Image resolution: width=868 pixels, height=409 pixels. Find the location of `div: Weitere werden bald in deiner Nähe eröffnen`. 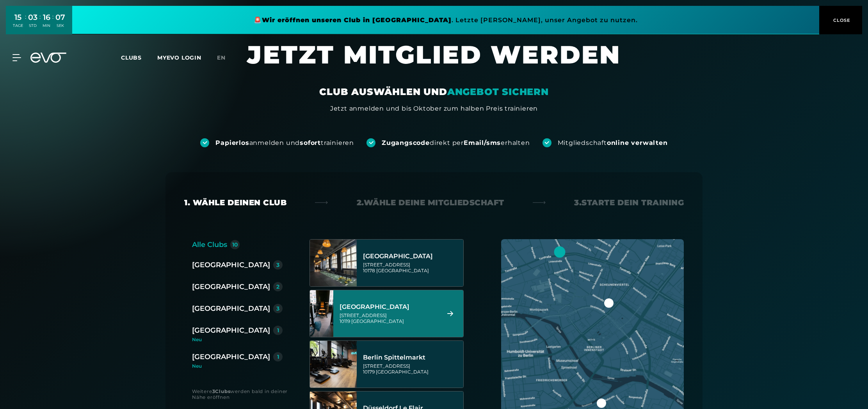

div: Weitere werden bald in deiner Nähe eröffnen is located at coordinates (243, 394).